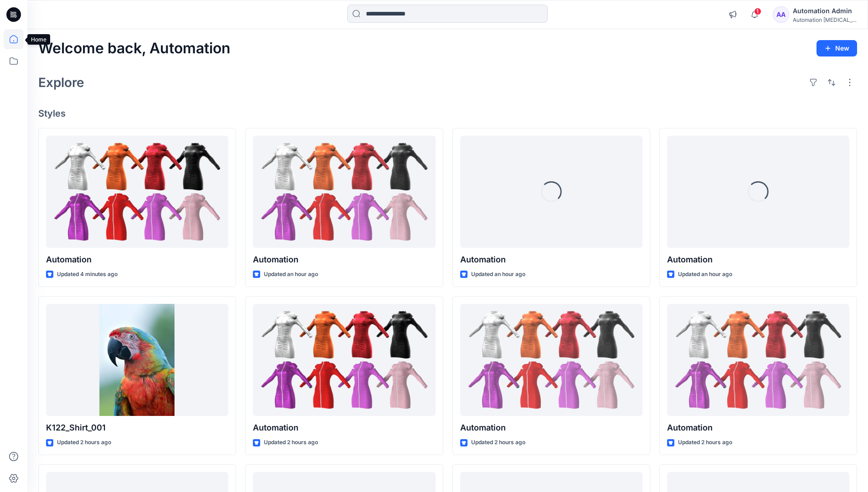 This screenshot has height=492, width=868. What do you see at coordinates (134, 49) in the screenshot?
I see `h2: Welcome back, Automation` at bounding box center [134, 49].